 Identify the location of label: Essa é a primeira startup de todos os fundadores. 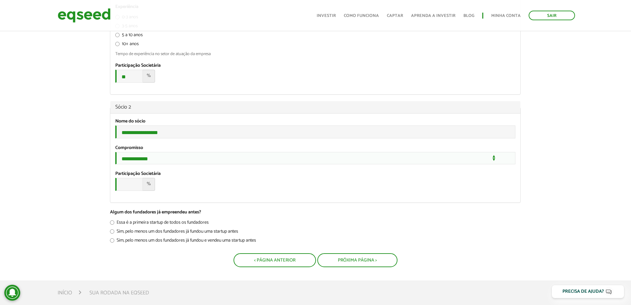
(159, 223).